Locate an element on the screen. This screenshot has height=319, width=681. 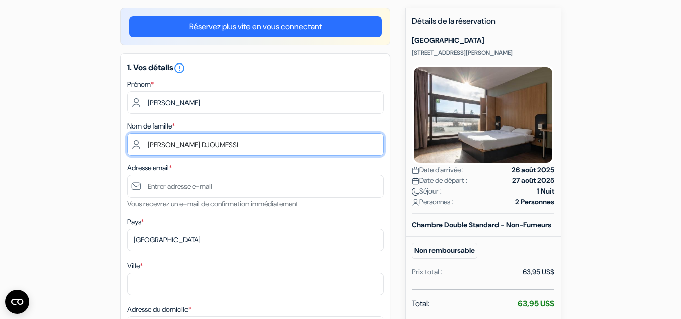
img: user_icon.svg is located at coordinates (415, 202).